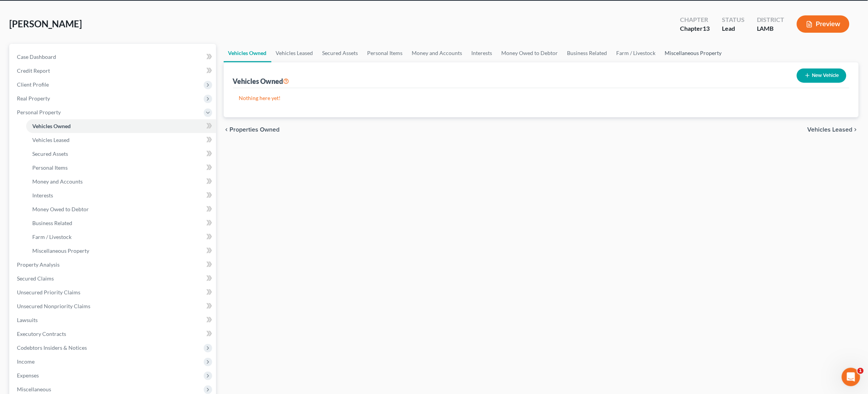 The height and width of the screenshot is (394, 868). What do you see at coordinates (114, 278) in the screenshot?
I see `a: Secured Claims` at bounding box center [114, 278].